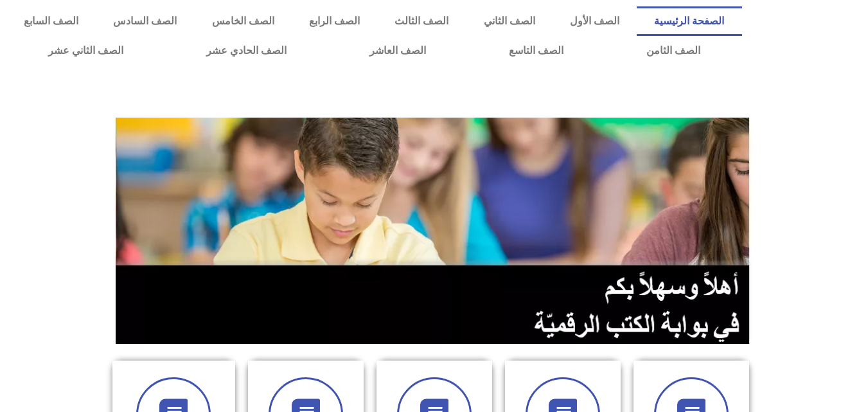 The width and height of the screenshot is (868, 412). I want to click on a: الصف التاسع, so click(536, 51).